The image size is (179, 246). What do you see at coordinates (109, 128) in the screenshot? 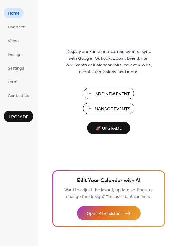
I see `span: 🚀 Upgrade` at bounding box center [109, 128].